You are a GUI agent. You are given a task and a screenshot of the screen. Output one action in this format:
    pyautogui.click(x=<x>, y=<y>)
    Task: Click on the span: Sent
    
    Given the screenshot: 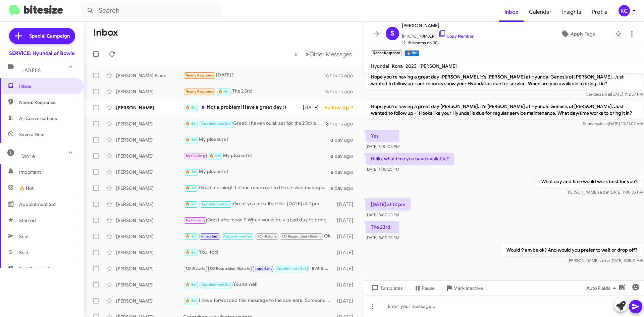 What is the action you would take?
    pyautogui.click(x=24, y=236)
    